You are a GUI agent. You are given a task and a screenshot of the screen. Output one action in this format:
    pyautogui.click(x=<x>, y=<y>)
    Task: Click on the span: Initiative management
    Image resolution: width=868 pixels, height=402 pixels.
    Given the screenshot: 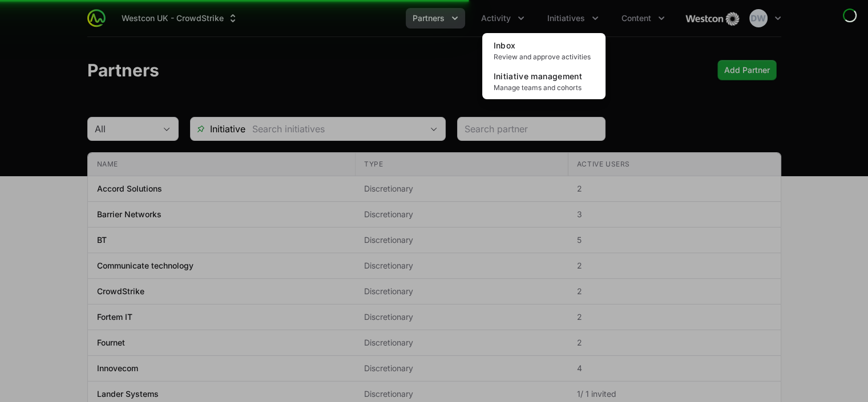 What is the action you would take?
    pyautogui.click(x=538, y=76)
    